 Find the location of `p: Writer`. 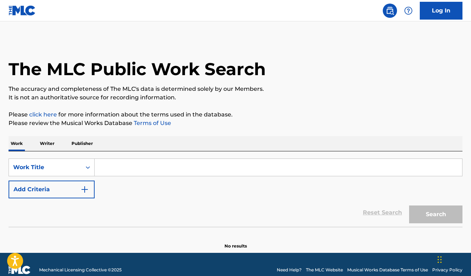

p: Writer is located at coordinates (47, 143).